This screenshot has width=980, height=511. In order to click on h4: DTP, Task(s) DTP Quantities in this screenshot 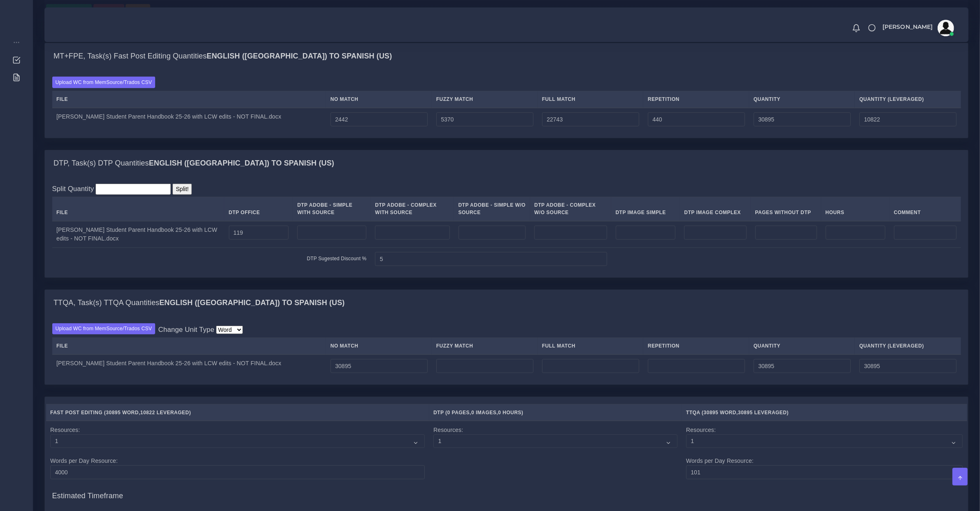, I will do `click(194, 164)`.